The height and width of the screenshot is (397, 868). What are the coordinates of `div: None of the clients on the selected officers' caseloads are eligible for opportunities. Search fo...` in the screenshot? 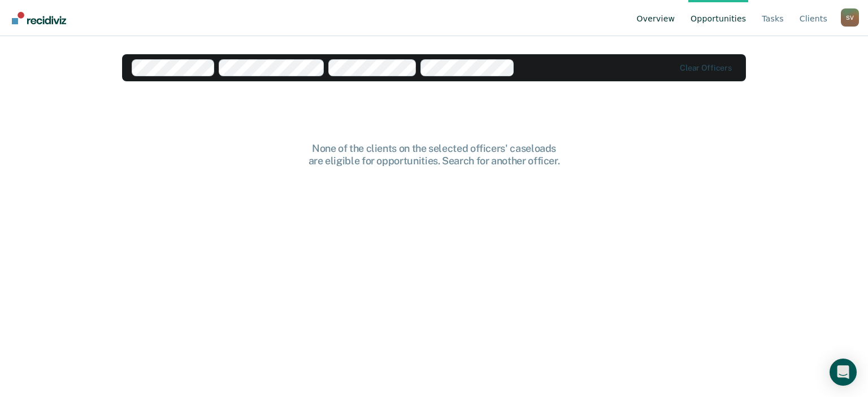 It's located at (434, 154).